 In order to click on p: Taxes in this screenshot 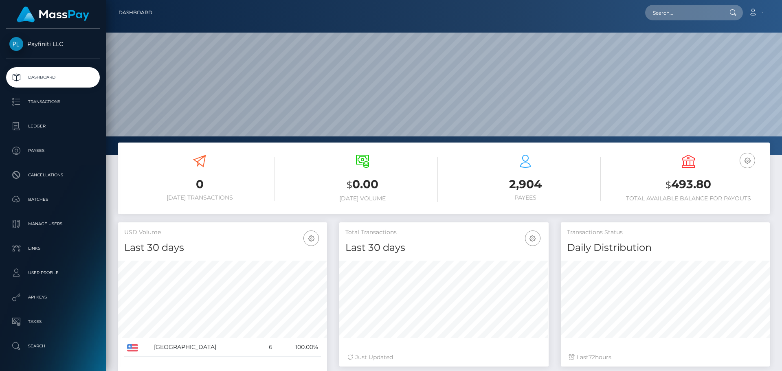, I will do `click(53, 322)`.